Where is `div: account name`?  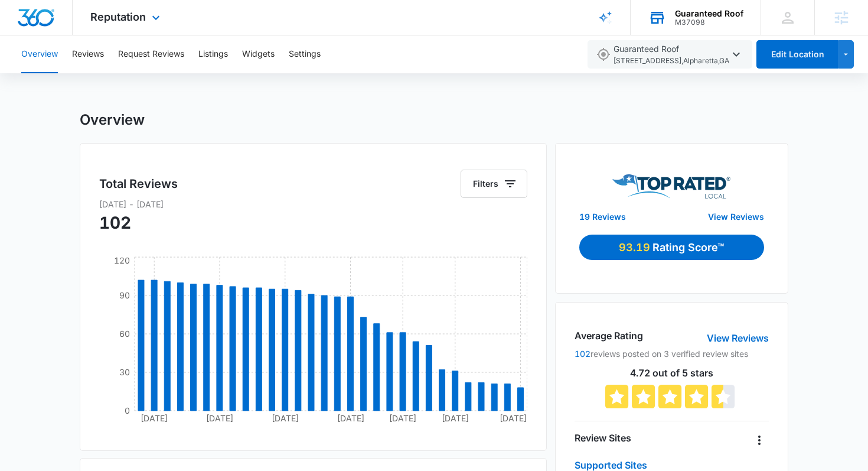 div: account name is located at coordinates (709, 14).